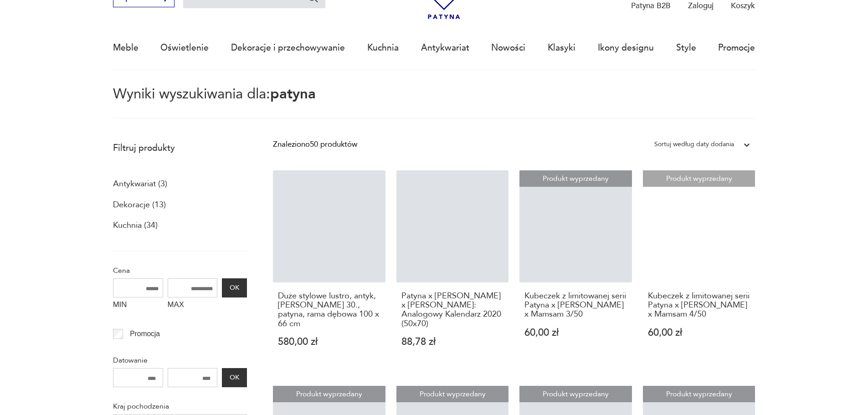 The width and height of the screenshot is (868, 415). What do you see at coordinates (135, 225) in the screenshot?
I see `p: Kuchnia (34)` at bounding box center [135, 225].